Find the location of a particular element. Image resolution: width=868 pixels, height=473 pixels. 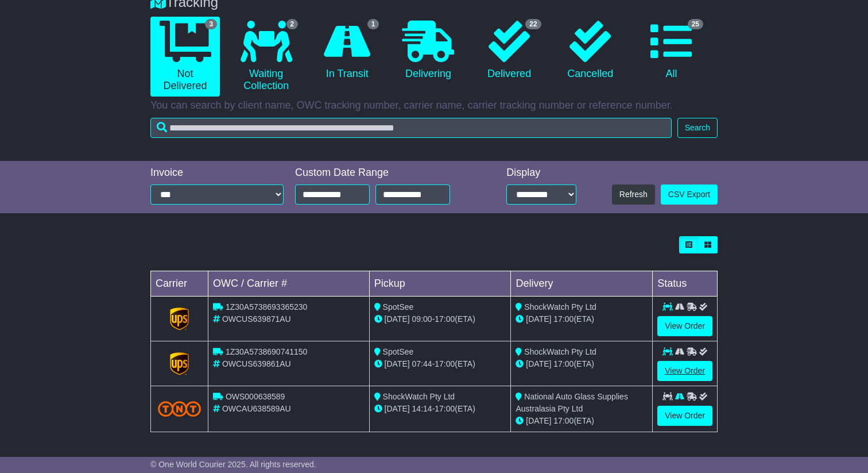

span: 1Z30A5738690741150 is located at coordinates (267, 352).